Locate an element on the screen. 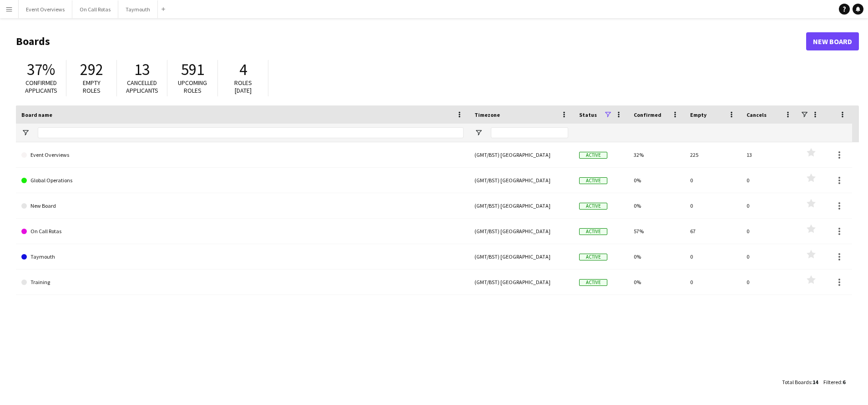  a: Global Operations is located at coordinates (242, 180).